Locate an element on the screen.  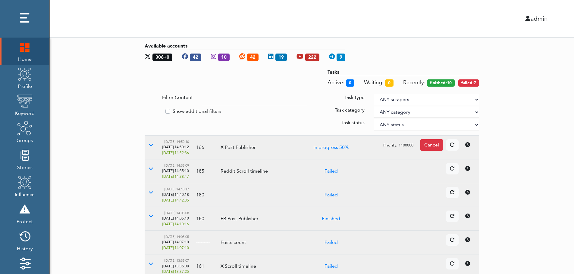
label: Show additional filters is located at coordinates (197, 111).